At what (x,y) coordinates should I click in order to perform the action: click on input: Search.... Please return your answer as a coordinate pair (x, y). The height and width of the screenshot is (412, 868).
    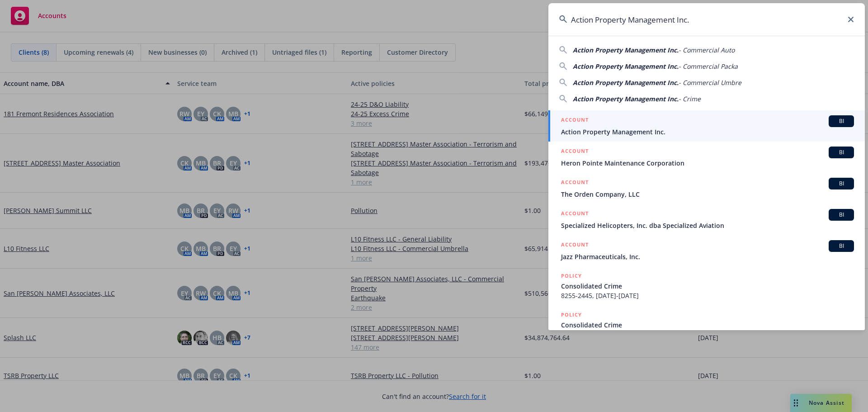
    Looking at the image, I should click on (706, 20).